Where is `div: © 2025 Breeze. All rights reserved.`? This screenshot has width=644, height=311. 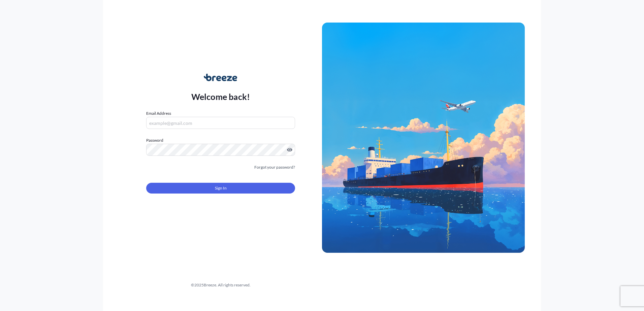 div: © 2025 Breeze. All rights reserved. is located at coordinates (220, 286).